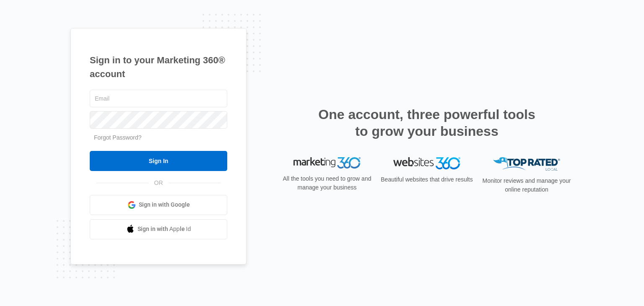 The height and width of the screenshot is (306, 644). What do you see at coordinates (527, 164) in the screenshot?
I see `img: Top Rated Local` at bounding box center [527, 164].